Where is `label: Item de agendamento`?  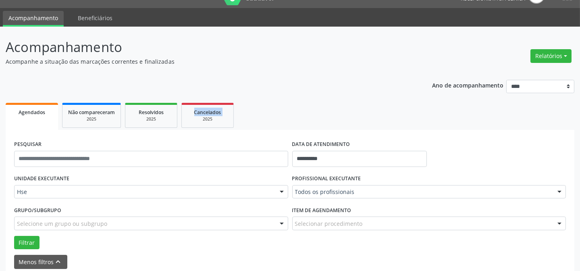 label: Item de agendamento is located at coordinates (322, 210).